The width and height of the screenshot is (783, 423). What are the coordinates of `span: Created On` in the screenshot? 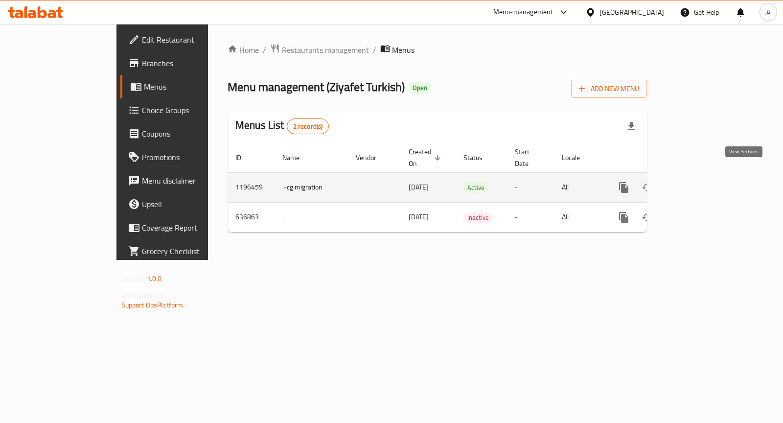 It's located at (426, 158).